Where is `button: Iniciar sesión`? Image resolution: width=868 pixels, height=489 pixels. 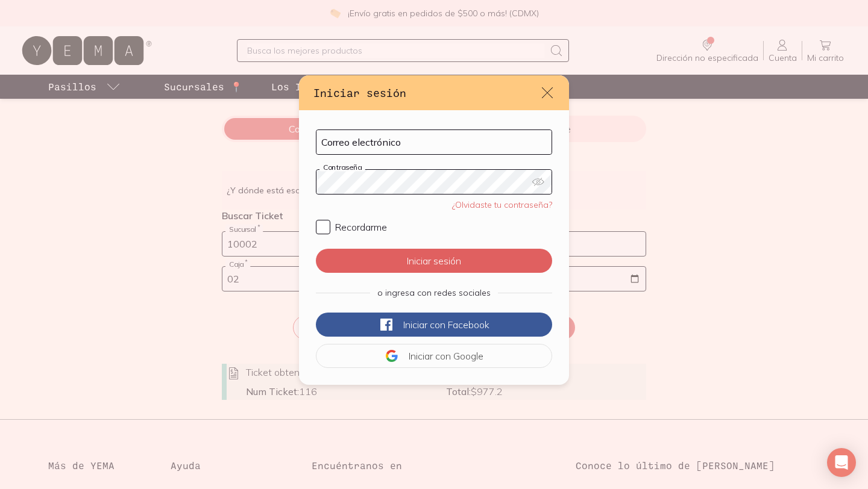 button: Iniciar sesión is located at coordinates (434, 261).